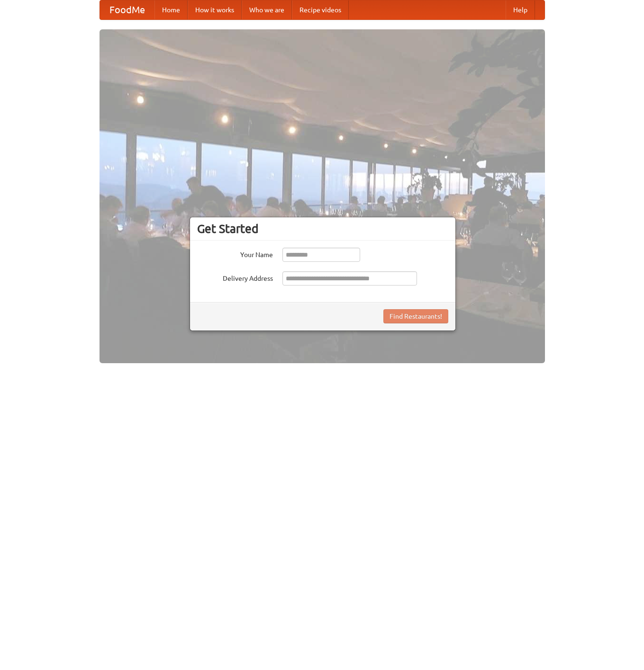  I want to click on button: Find Restaurants!, so click(416, 316).